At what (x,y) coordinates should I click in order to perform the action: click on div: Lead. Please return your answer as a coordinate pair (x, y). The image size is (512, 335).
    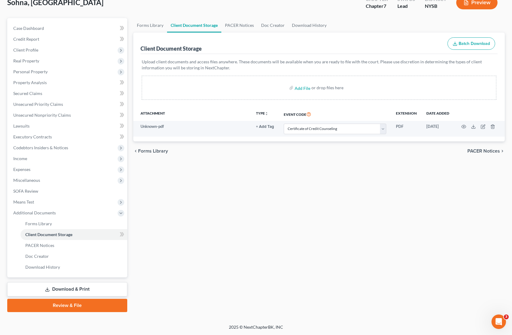
    Looking at the image, I should click on (406, 6).